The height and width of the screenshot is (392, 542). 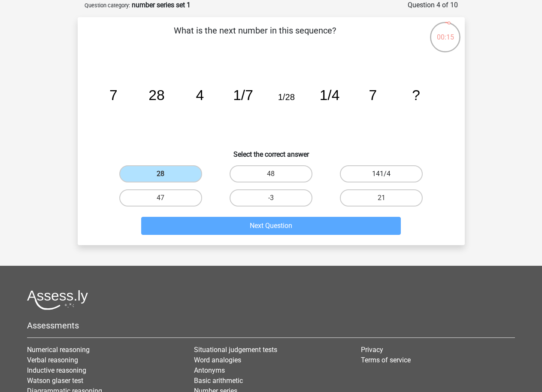 I want to click on tspan: 1/4, so click(x=329, y=95).